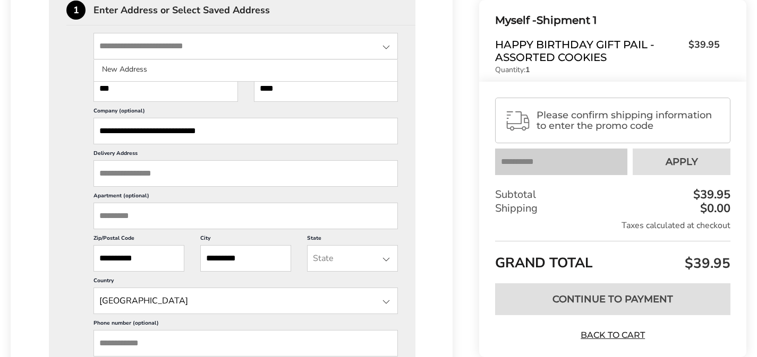  Describe the element at coordinates (607, 51) in the screenshot. I see `a: Happy Birthday Gift Pail - Assorted Cookies$39.95` at that location.